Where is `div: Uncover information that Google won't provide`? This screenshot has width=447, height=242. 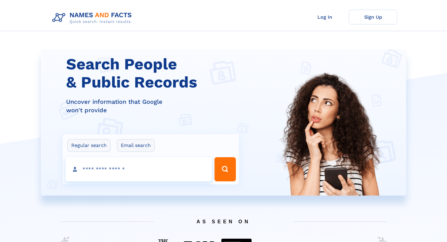
div: Uncover information that Google won't provide is located at coordinates (154, 106).